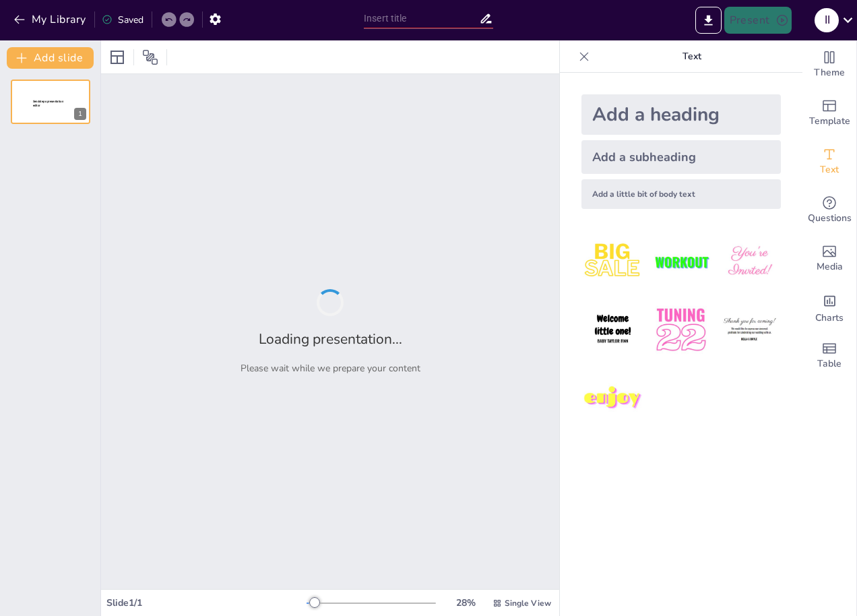  Describe the element at coordinates (330, 368) in the screenshot. I see `p: Please wait while we prepare your content` at that location.